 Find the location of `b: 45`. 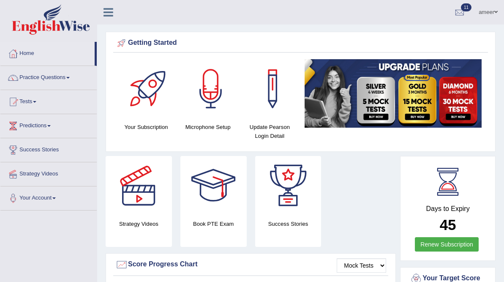

b: 45 is located at coordinates (448, 225).